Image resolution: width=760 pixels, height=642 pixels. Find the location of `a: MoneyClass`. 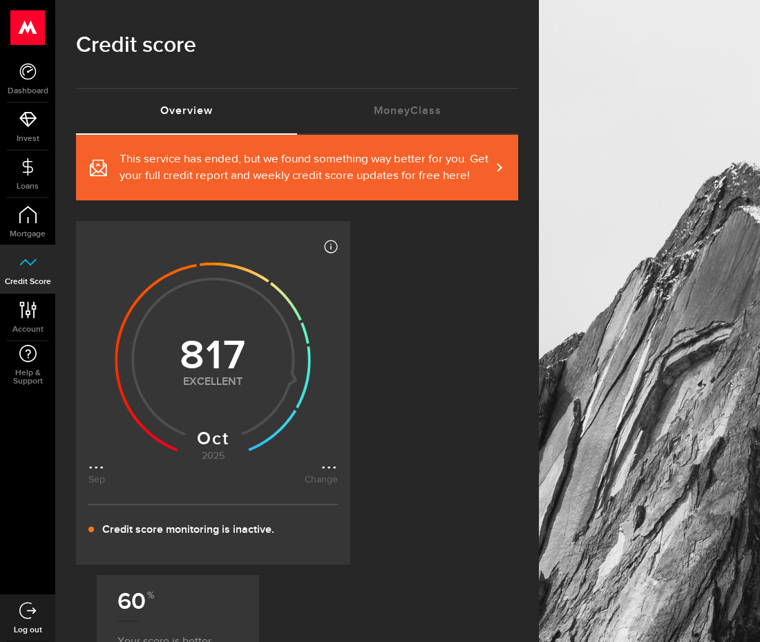

a: MoneyClass is located at coordinates (408, 111).